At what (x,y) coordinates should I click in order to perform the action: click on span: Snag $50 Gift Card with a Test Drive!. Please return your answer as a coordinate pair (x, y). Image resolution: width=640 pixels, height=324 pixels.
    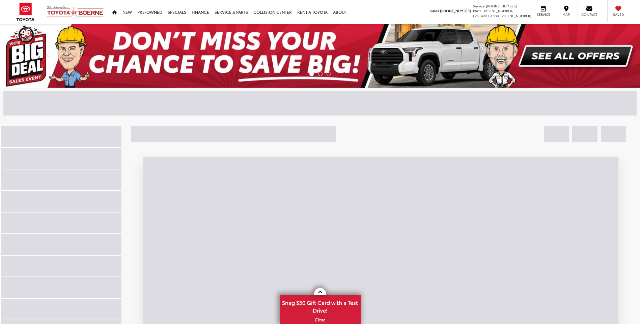
    Looking at the image, I should click on (320, 306).